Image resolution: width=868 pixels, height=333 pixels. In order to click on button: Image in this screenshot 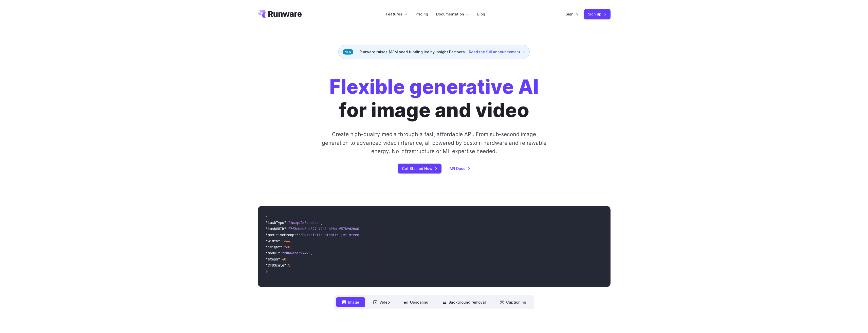, I will do `click(351, 302)`.